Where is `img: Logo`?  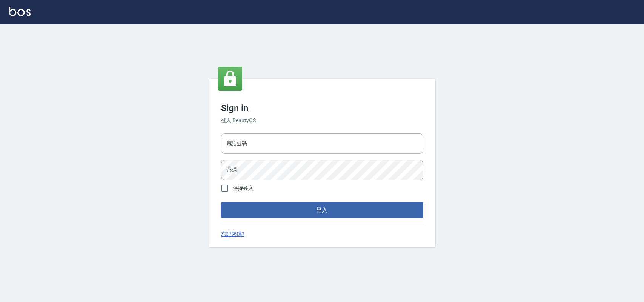
img: Logo is located at coordinates (20, 11).